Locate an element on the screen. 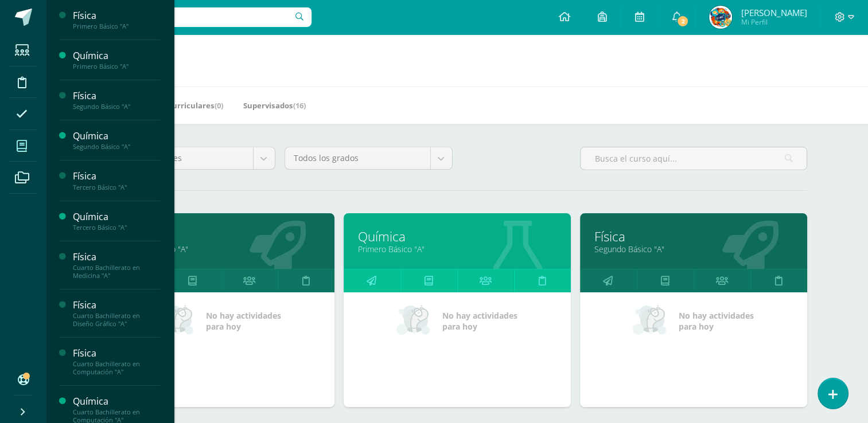 This screenshot has width=868, height=423. div: Cuarto Bachillerato en Computación "A" is located at coordinates (117, 368).